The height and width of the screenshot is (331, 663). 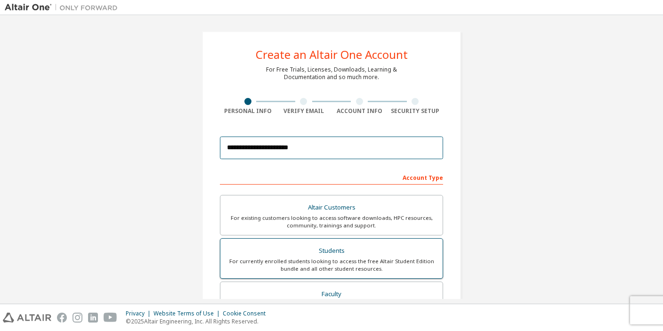 What do you see at coordinates (93, 317) in the screenshot?
I see `img: linkedin.svg` at bounding box center [93, 317].